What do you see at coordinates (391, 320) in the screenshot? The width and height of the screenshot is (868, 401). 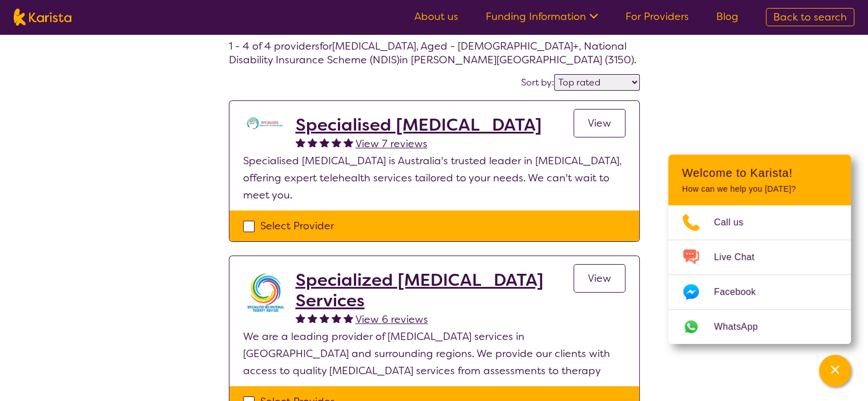 I see `span: View 6 reviews` at bounding box center [391, 320].